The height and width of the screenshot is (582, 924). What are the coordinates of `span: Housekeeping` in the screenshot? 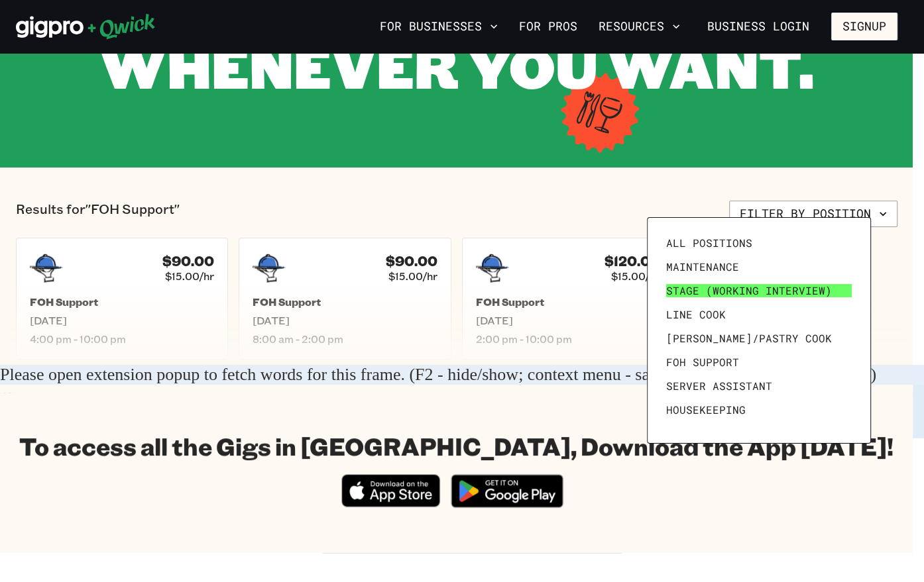 It's located at (706, 410).